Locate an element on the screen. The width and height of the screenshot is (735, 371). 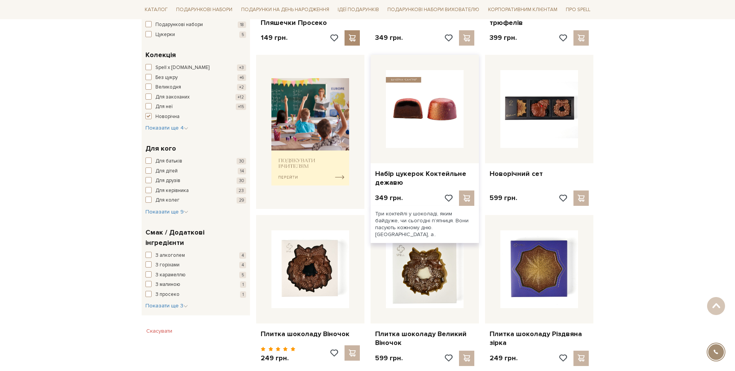
a: Корпоративним клієнтам is located at coordinates (523, 10).